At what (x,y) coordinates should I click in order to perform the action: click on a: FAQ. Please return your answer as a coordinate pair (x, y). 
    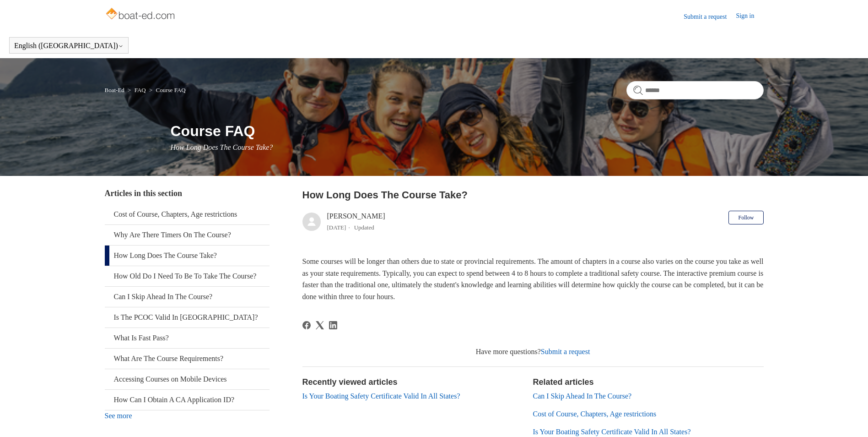
    Looking at the image, I should click on (140, 89).